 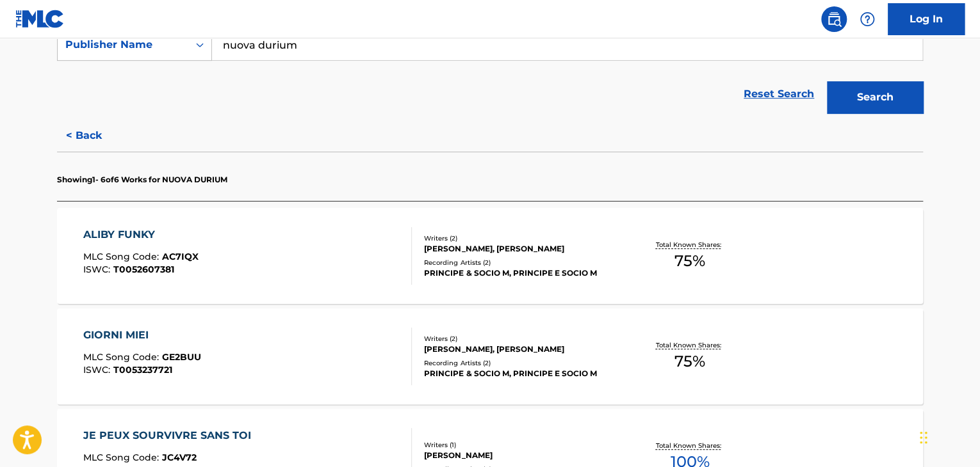 What do you see at coordinates (180, 257) in the screenshot?
I see `span: AC7IQX` at bounding box center [180, 257].